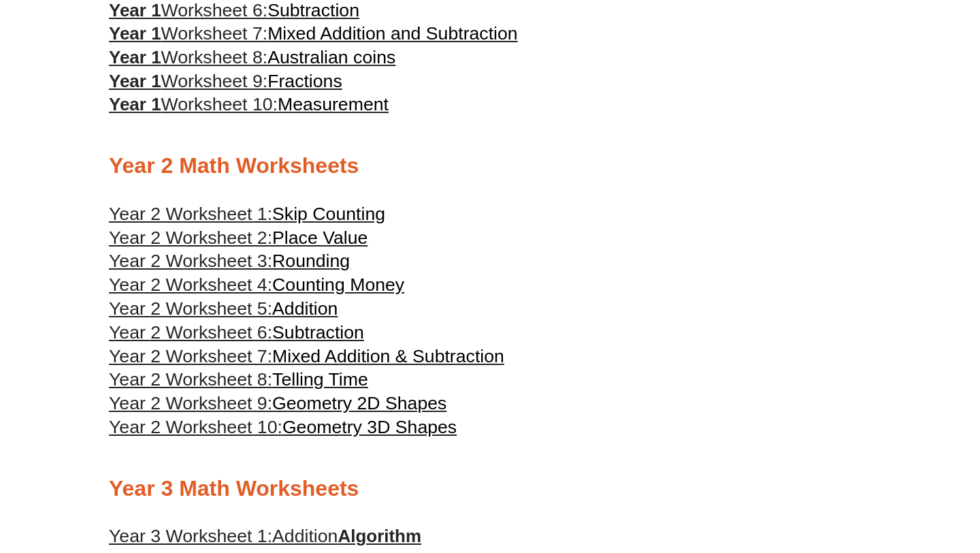 Image resolution: width=980 pixels, height=553 pixels. Describe the element at coordinates (311, 261) in the screenshot. I see `span: Rounding` at that location.